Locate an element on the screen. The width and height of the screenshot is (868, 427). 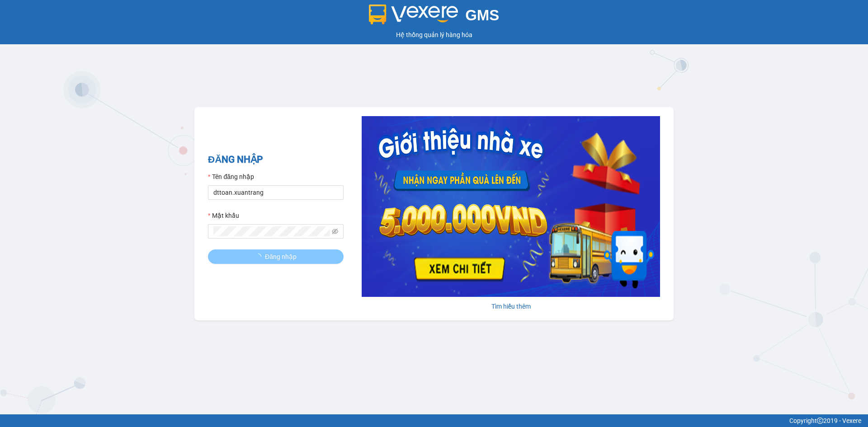
h2: ĐĂNG NHẬP is located at coordinates (276, 159).